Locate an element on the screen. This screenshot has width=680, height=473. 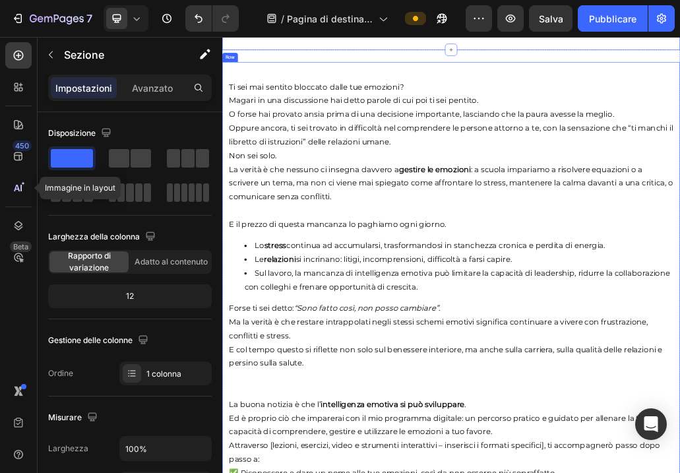
font: Larghezza is located at coordinates (68, 448).